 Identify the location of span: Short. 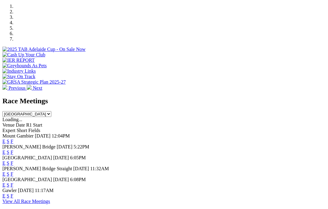
(22, 131).